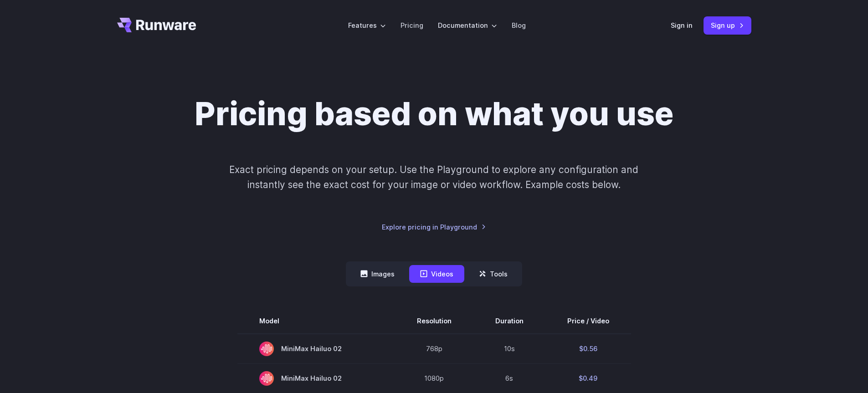 Image resolution: width=868 pixels, height=393 pixels. I want to click on button: Images, so click(377, 274).